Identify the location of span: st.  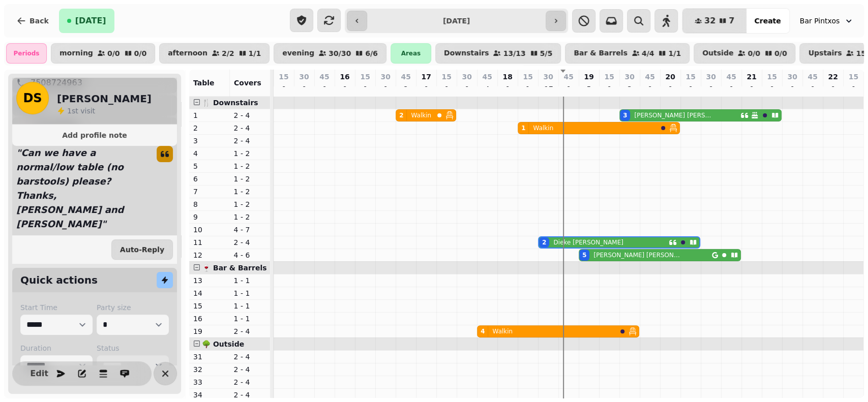
(76, 111).